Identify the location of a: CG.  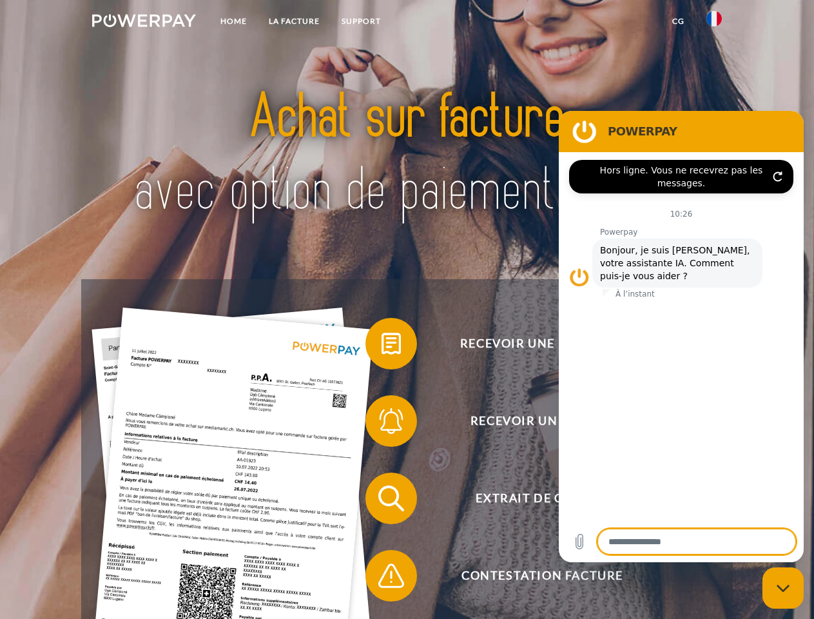
(678, 21).